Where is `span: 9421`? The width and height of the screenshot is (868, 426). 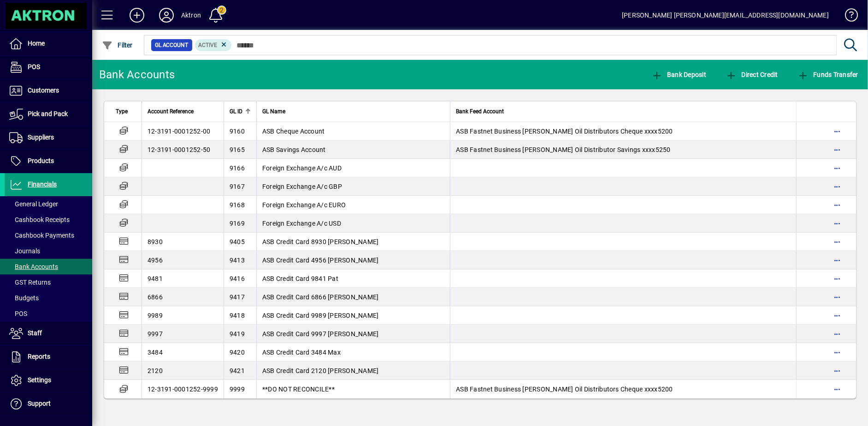
span: 9421 is located at coordinates (237, 371).